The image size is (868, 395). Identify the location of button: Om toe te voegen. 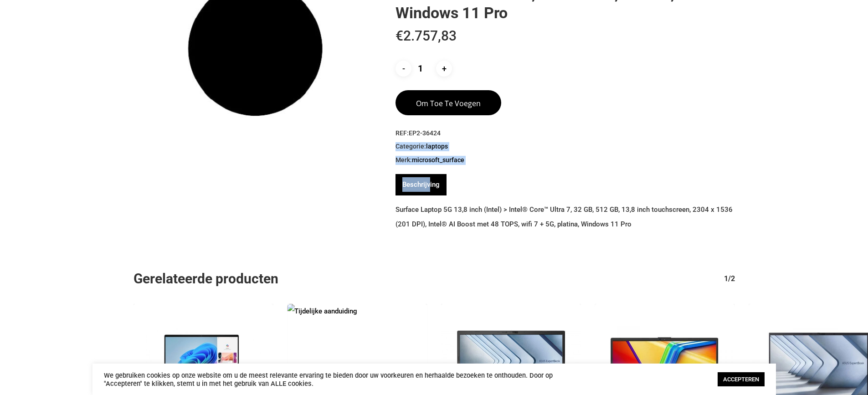
(448, 102).